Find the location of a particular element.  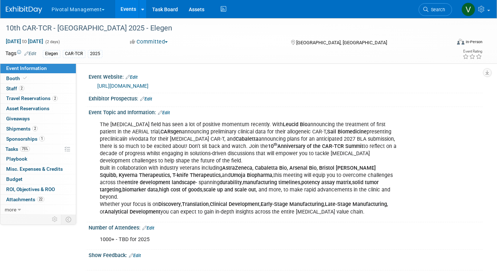

b: Translation is located at coordinates (195, 204).